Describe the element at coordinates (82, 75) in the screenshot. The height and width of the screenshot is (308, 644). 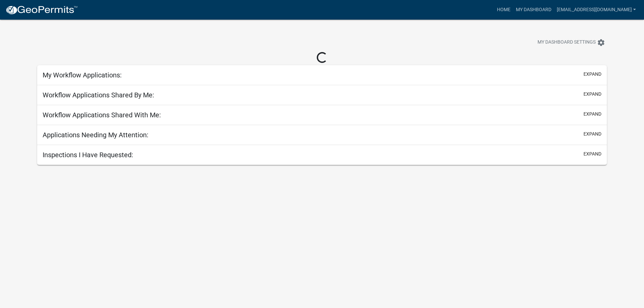
I see `h5: My Workflow Applications:` at that location.